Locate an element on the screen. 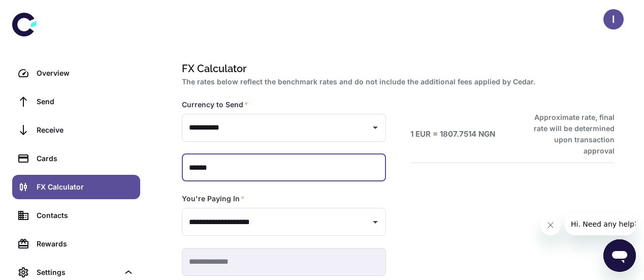 The height and width of the screenshot is (280, 644). div: FX Calculator is located at coordinates (86, 187).